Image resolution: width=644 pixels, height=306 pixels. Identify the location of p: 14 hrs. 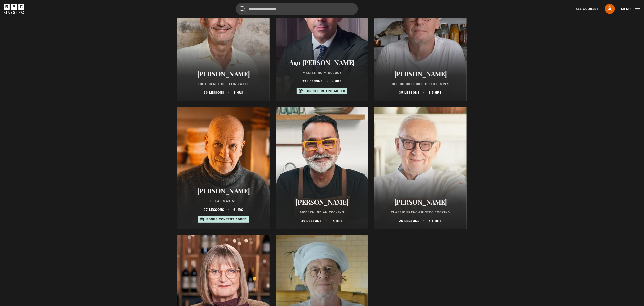
(337, 221).